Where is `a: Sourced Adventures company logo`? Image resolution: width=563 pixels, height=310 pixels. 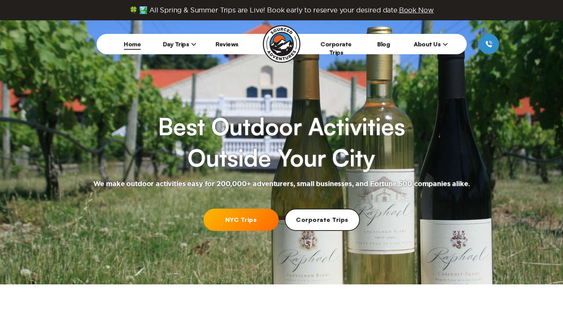 a: Sourced Adventures company logo is located at coordinates (282, 44).